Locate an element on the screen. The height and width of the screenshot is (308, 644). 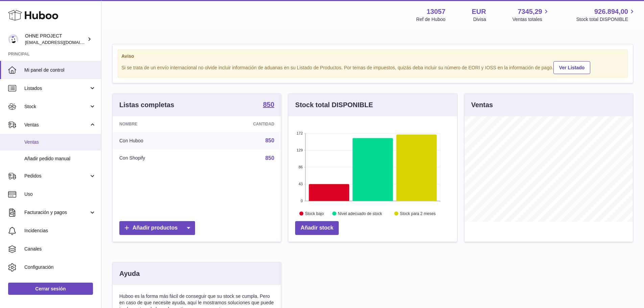
td: Con Huboo is located at coordinates (157, 140).